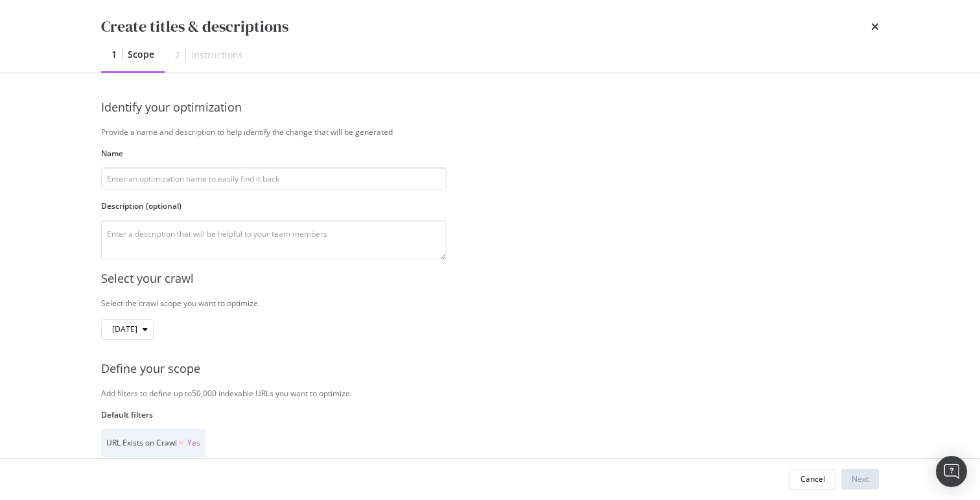  Describe the element at coordinates (490, 303) in the screenshot. I see `div: Select the crawl scope you want to optimize.` at that location.